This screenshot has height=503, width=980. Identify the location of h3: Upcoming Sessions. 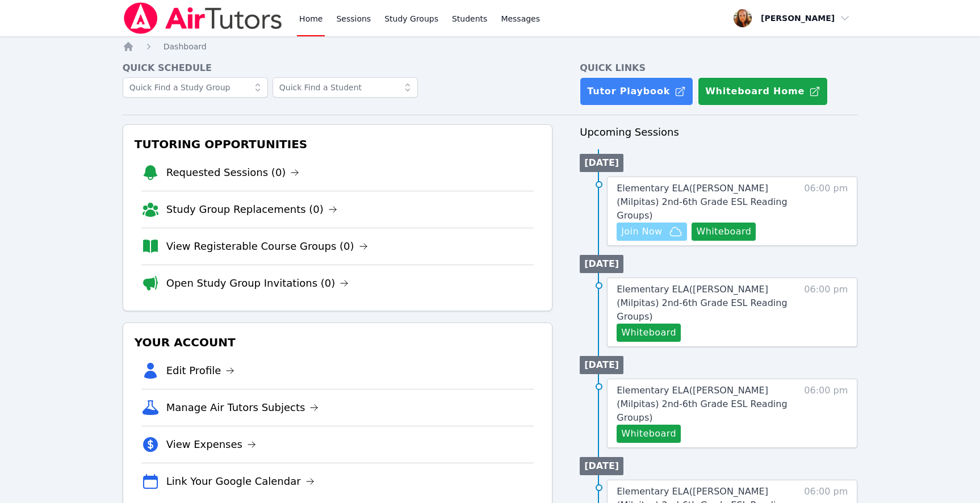
(718, 132).